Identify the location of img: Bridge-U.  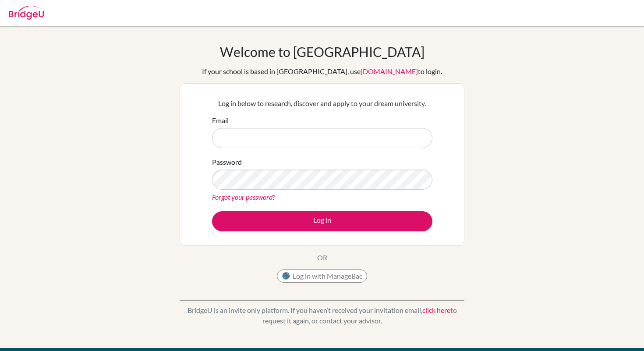
(26, 13).